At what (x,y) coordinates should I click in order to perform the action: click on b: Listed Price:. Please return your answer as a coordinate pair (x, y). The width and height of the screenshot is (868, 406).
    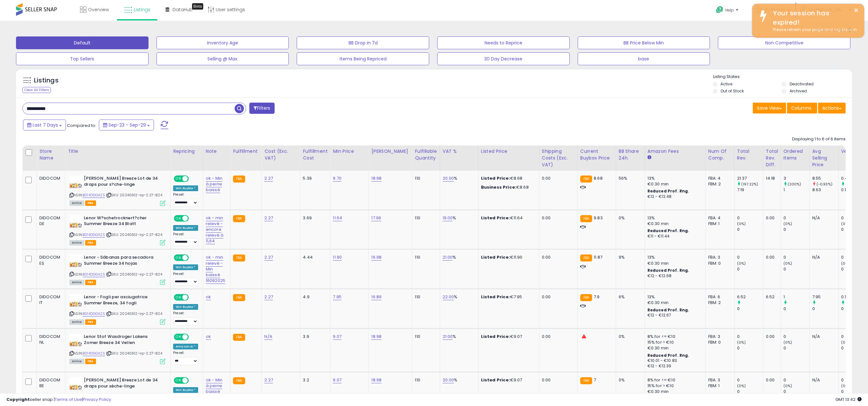
    Looking at the image, I should click on (496, 336).